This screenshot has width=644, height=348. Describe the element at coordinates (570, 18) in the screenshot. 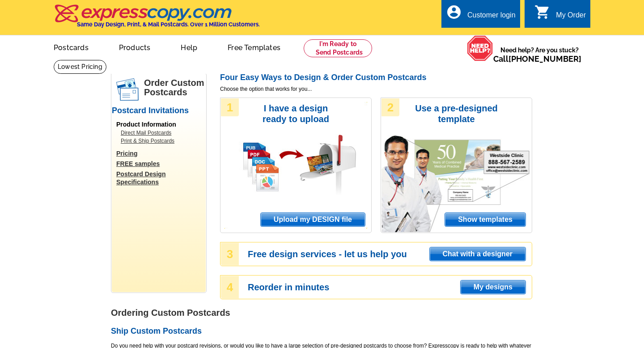

I see `div: My Order` at that location.